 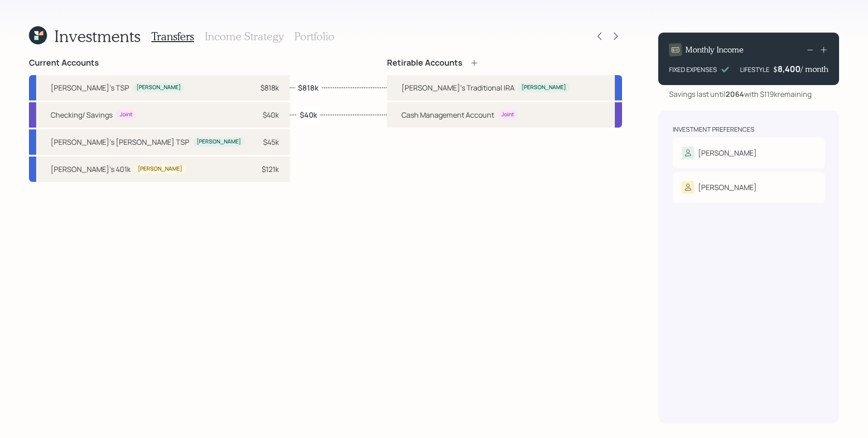 I want to click on b: 2064, so click(x=734, y=94).